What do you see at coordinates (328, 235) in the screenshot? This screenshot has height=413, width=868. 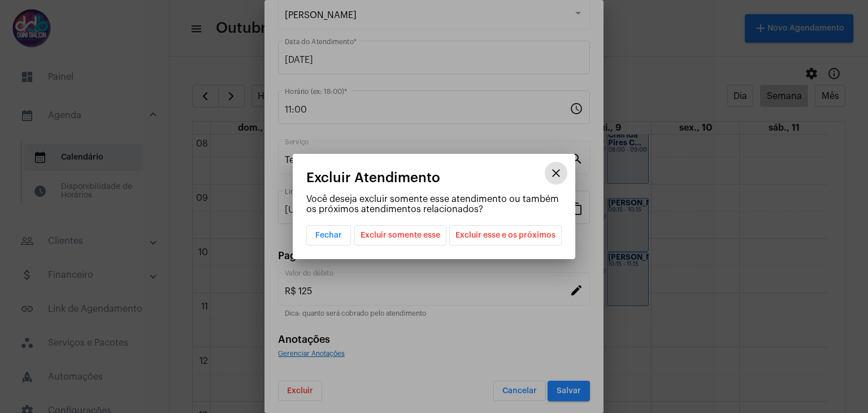 I see `button: Fechar` at bounding box center [328, 235].